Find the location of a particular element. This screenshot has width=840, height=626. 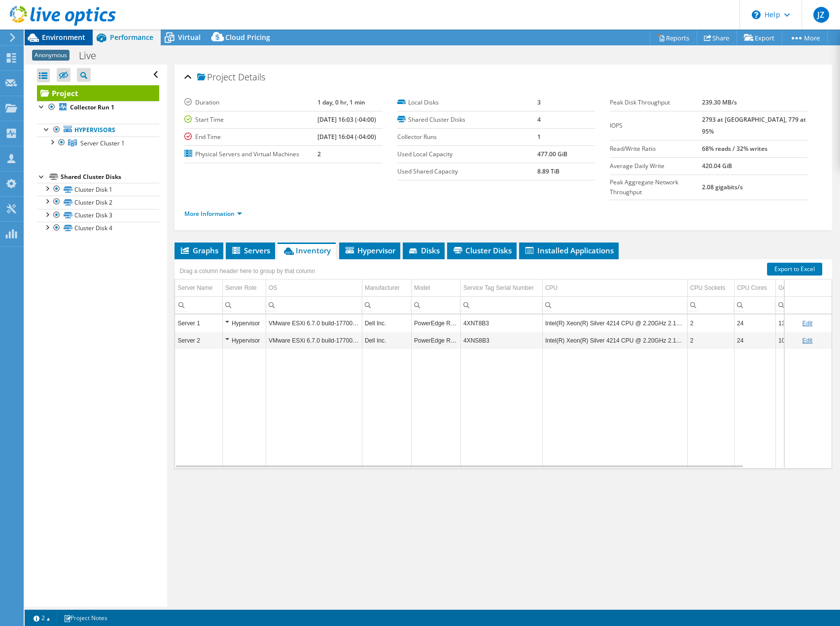

td: Column Manufacturer, Filter cell is located at coordinates (386, 304).